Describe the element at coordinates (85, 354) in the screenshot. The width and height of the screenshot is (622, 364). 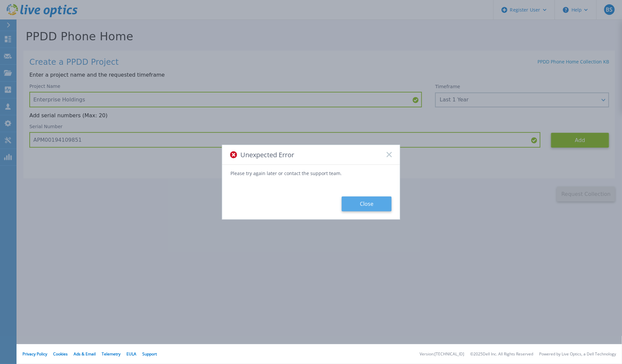
I see `a: Ads & Email` at that location.